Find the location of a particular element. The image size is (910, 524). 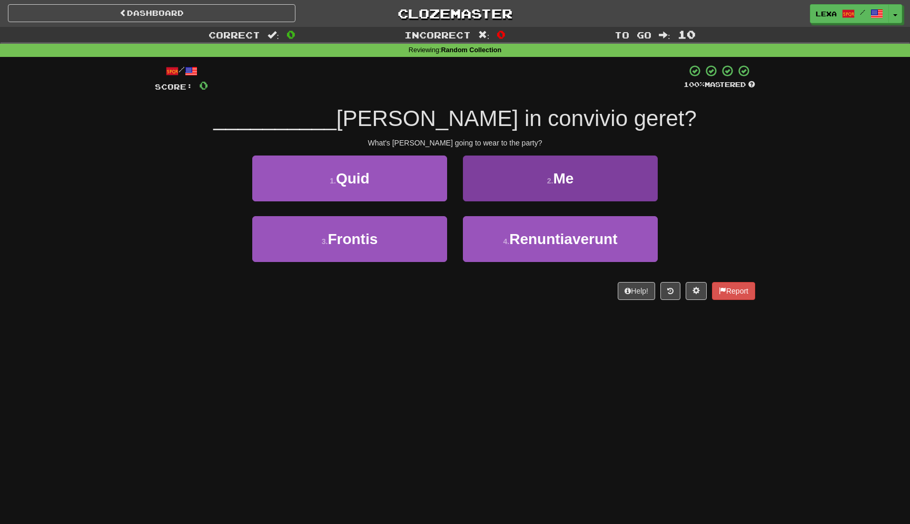

span: Quid is located at coordinates (353, 178).